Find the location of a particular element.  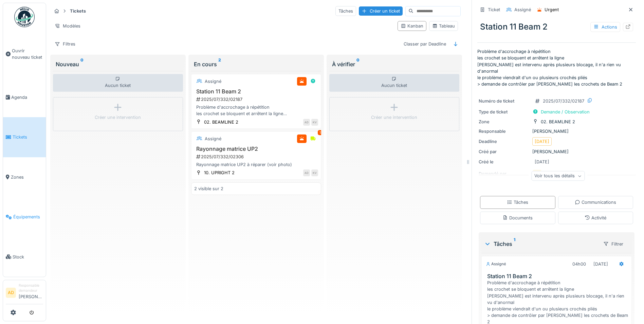

div: Classer par Deadline is located at coordinates (425, 44).